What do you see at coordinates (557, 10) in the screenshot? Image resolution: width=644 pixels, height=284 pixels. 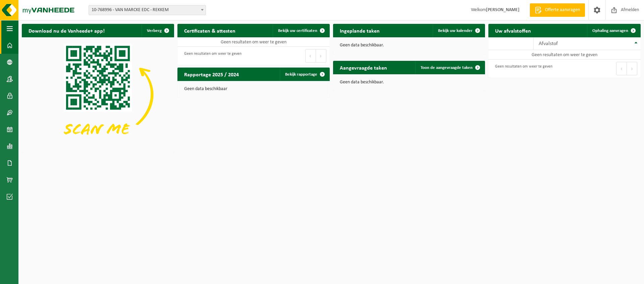 I see `a: Offerte aanvragen` at bounding box center [557, 10].